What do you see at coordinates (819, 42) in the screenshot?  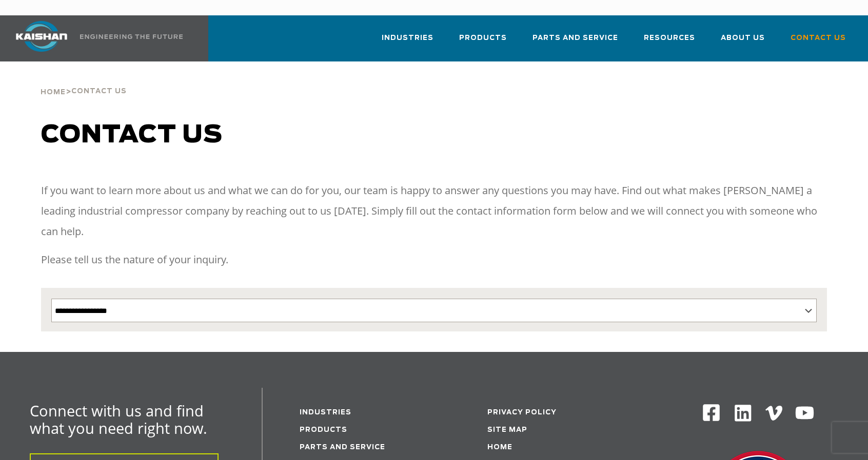 I see `a: Contact Us` at bounding box center [819, 42].